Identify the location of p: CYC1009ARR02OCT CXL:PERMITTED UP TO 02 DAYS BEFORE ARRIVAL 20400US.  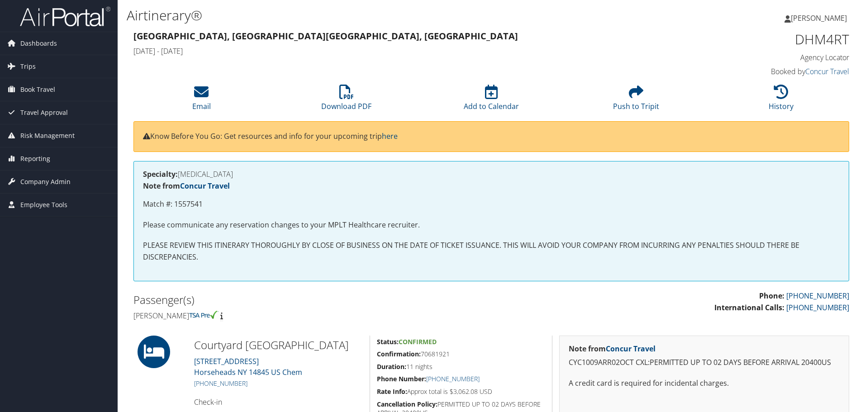
(704, 363).